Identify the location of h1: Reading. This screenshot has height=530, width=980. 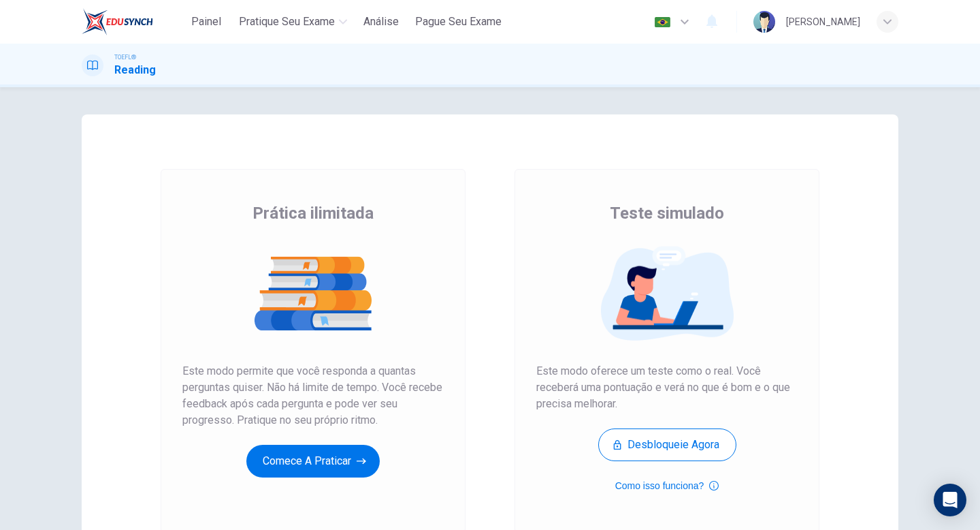
(135, 70).